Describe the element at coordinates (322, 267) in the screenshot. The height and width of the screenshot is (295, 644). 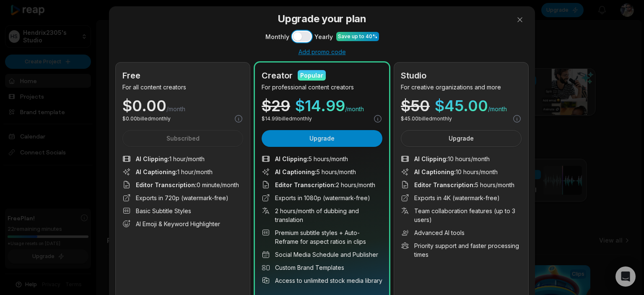
I see `li: Custom Brand Templates` at that location.